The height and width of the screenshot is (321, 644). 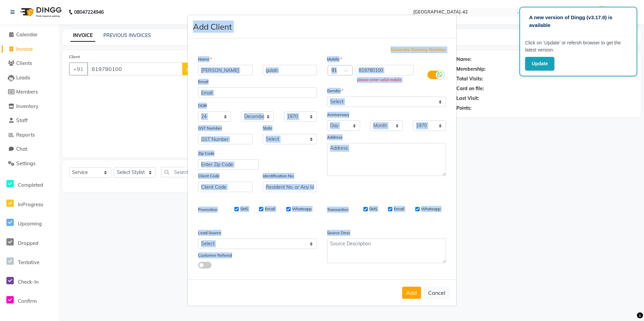 I want to click on input: First Name, so click(x=225, y=70).